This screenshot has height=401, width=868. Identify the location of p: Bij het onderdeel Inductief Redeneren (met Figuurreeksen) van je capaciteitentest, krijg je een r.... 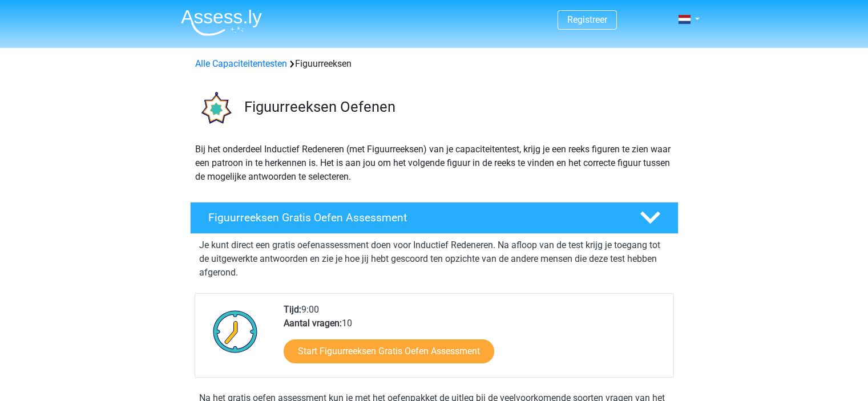
(434, 163).